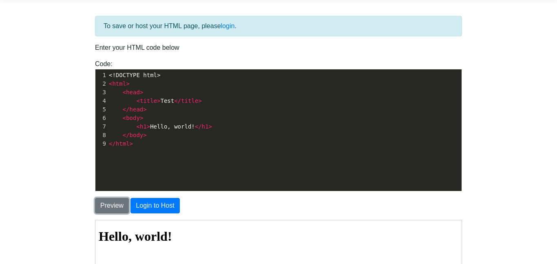 This screenshot has width=557, height=264. I want to click on span: Test, so click(155, 101).